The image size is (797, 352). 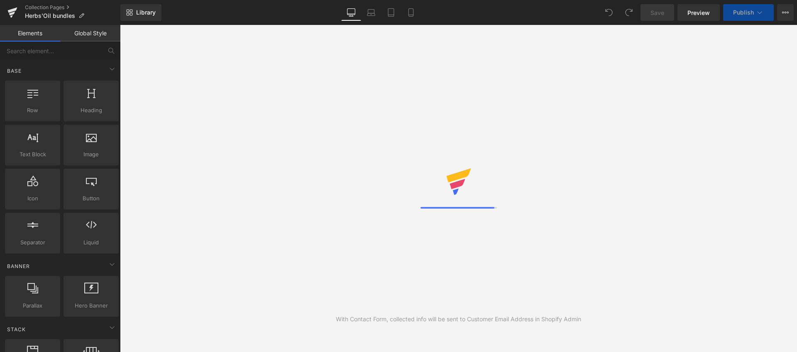 I want to click on a: Global Style, so click(x=90, y=33).